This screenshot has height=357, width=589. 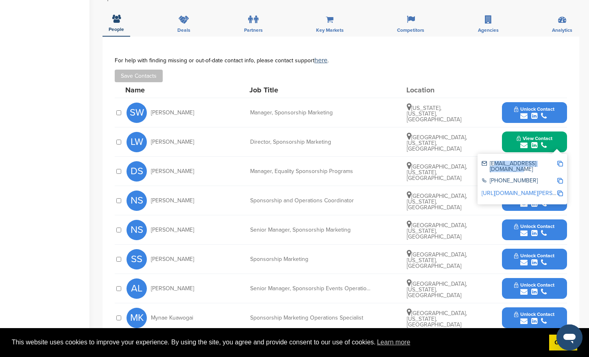 I want to click on div: Sponsorship and Operations Coordinator, so click(x=311, y=201).